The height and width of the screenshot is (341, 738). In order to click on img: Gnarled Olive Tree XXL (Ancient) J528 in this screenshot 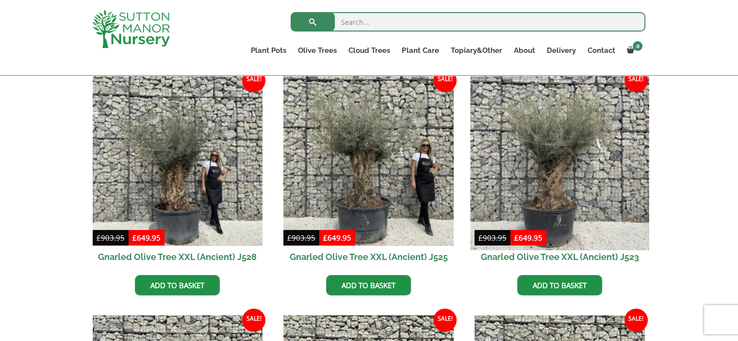, I will do `click(177, 160)`.